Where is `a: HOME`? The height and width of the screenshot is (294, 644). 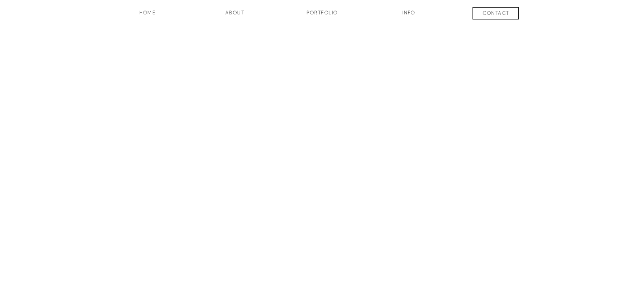 a: HOME is located at coordinates (148, 16).